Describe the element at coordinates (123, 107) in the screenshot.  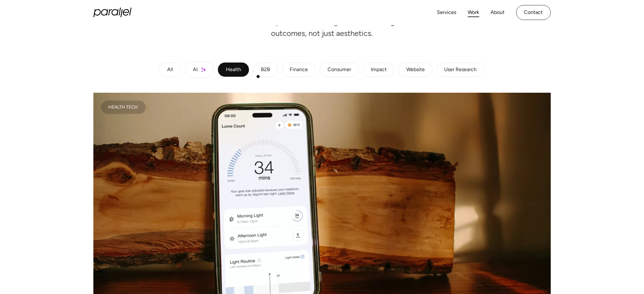
I see `div: Health Tech` at that location.